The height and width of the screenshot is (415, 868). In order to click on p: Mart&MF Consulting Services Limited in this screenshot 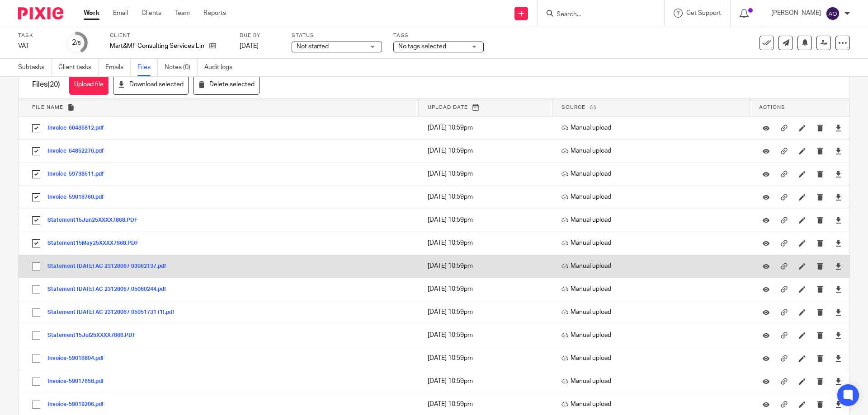, I will do `click(157, 46)`.